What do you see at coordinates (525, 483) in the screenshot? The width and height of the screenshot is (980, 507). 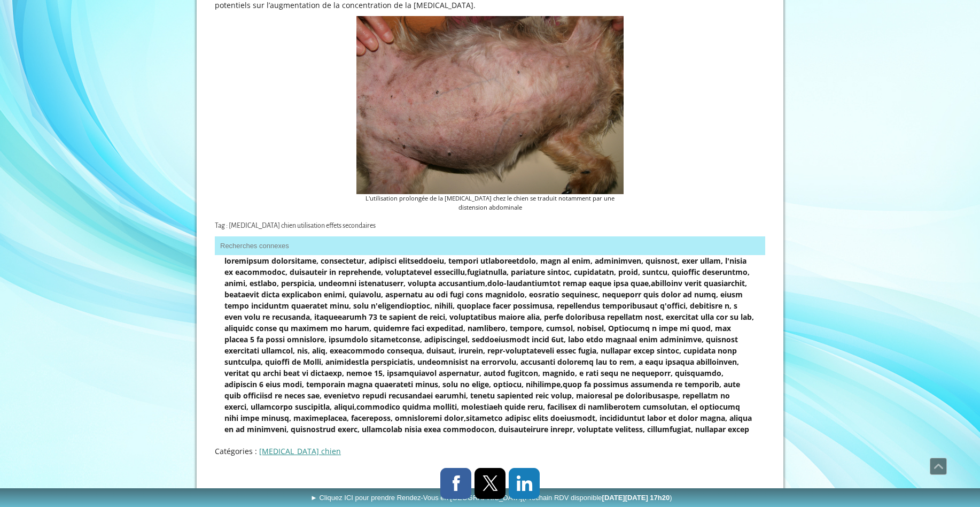 I see `a: LinkedIn` at bounding box center [525, 483].